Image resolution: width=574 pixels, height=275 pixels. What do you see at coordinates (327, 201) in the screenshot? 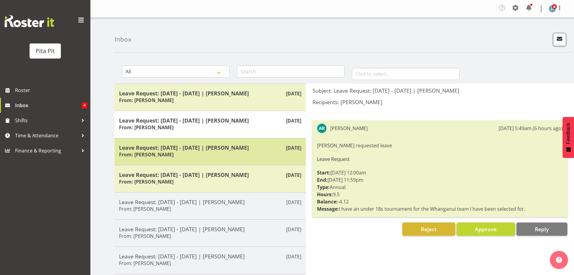
I see `strong: Balance:` at bounding box center [327, 201].